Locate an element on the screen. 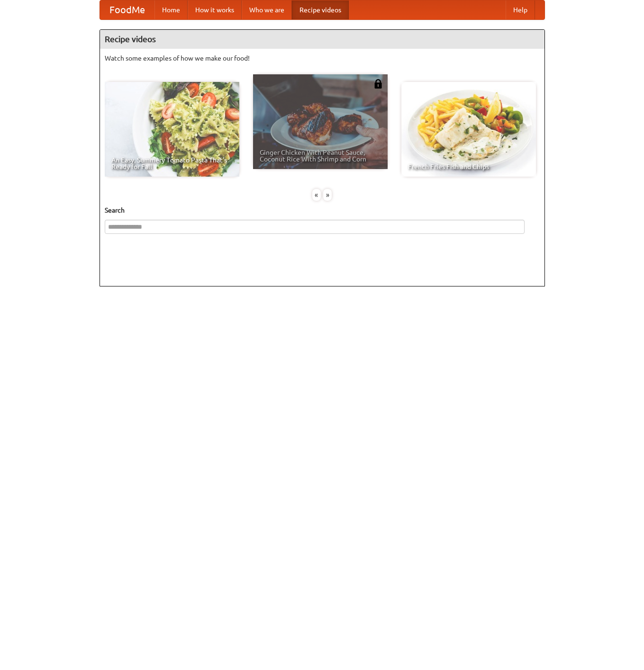  a: Help is located at coordinates (521, 10).